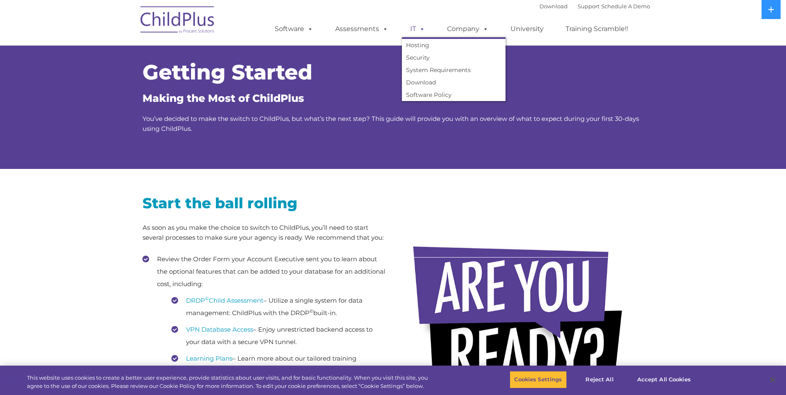 The height and width of the screenshot is (395, 786). What do you see at coordinates (223, 98) in the screenshot?
I see `span: Making the Most of ChildPlus` at bounding box center [223, 98].